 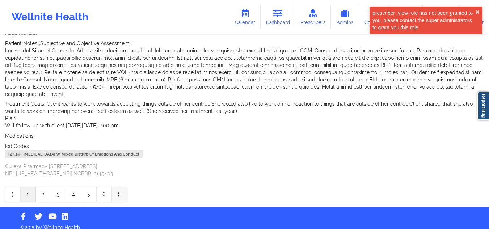 What do you see at coordinates (120, 194) in the screenshot?
I see `a: Next item` at bounding box center [120, 194].